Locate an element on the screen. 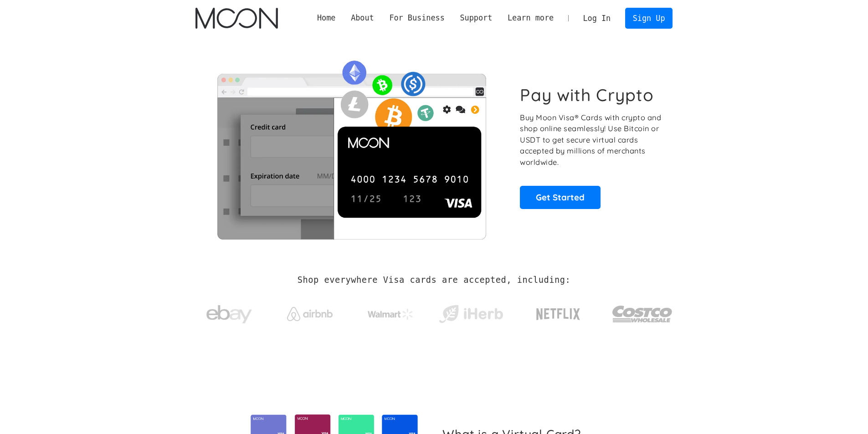  a: Airbnb is located at coordinates (309, 312).